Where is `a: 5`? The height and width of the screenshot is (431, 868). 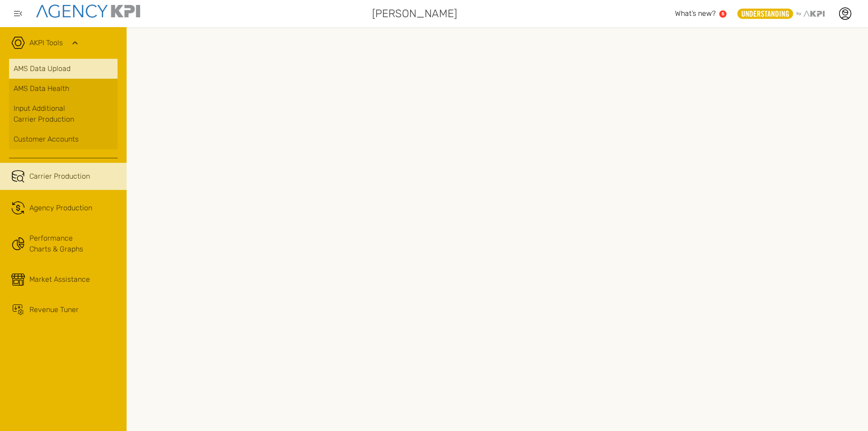
a: 5 is located at coordinates (723, 14).